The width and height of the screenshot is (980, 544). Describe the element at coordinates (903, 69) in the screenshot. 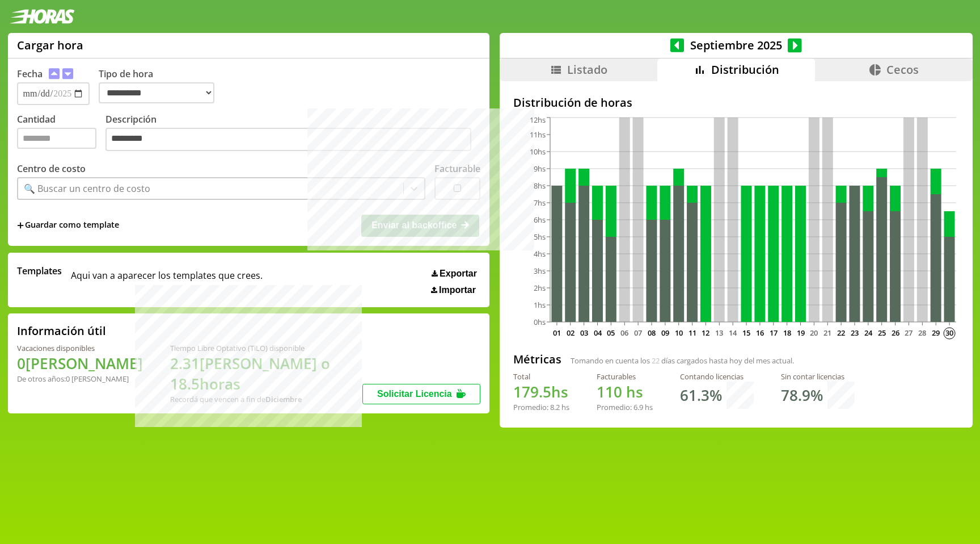

I see `span: Cecos` at that location.